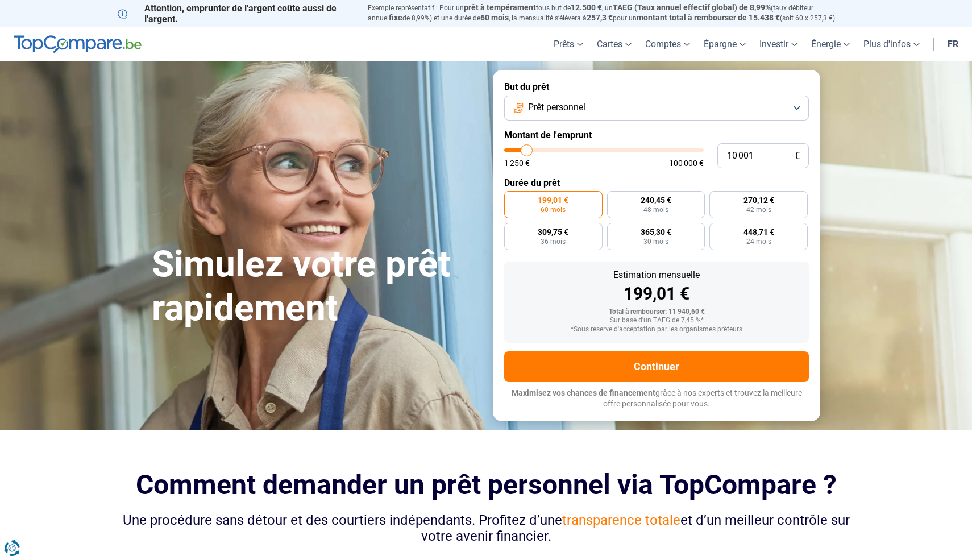 The height and width of the screenshot is (560, 972). What do you see at coordinates (692, 7) in the screenshot?
I see `span: TAEG (Taux annuel effectif global) de 8,99%` at bounding box center [692, 7].